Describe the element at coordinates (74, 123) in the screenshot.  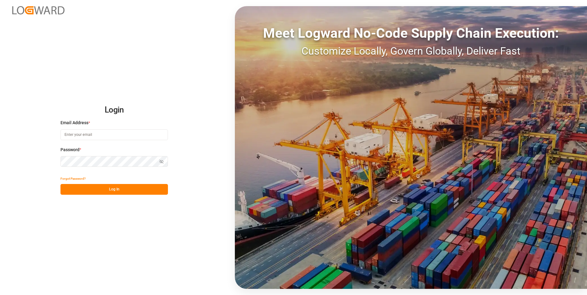
I see `span: Email Address` at that location.